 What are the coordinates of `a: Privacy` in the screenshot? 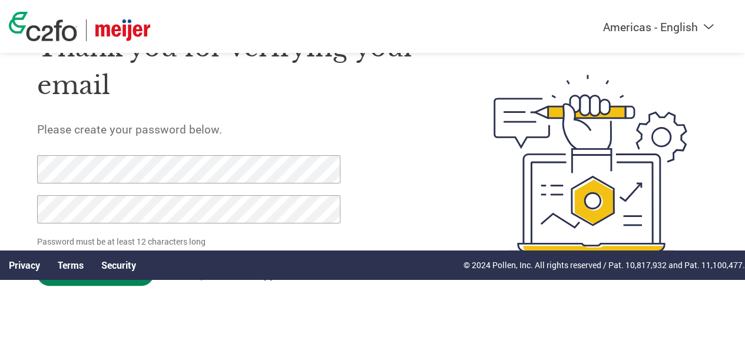 It's located at (24, 265).